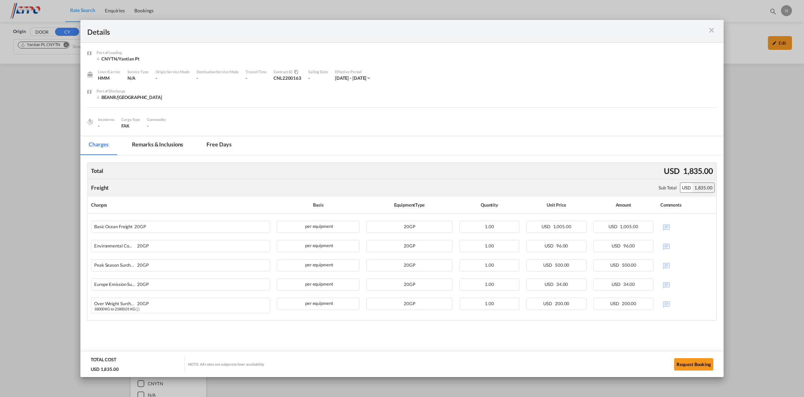  Describe the element at coordinates (687, 205) in the screenshot. I see `th: Comments` at that location.